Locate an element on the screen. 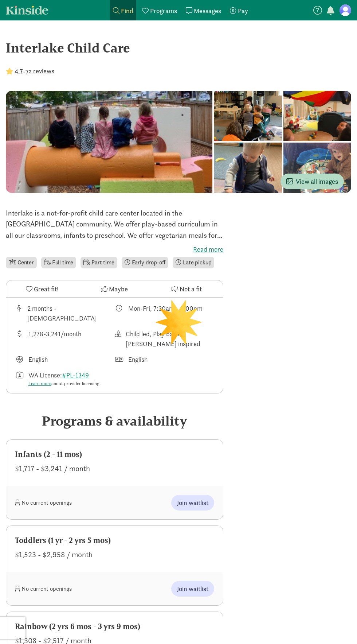  div: This provider's education philosophy is located at coordinates (165, 339).